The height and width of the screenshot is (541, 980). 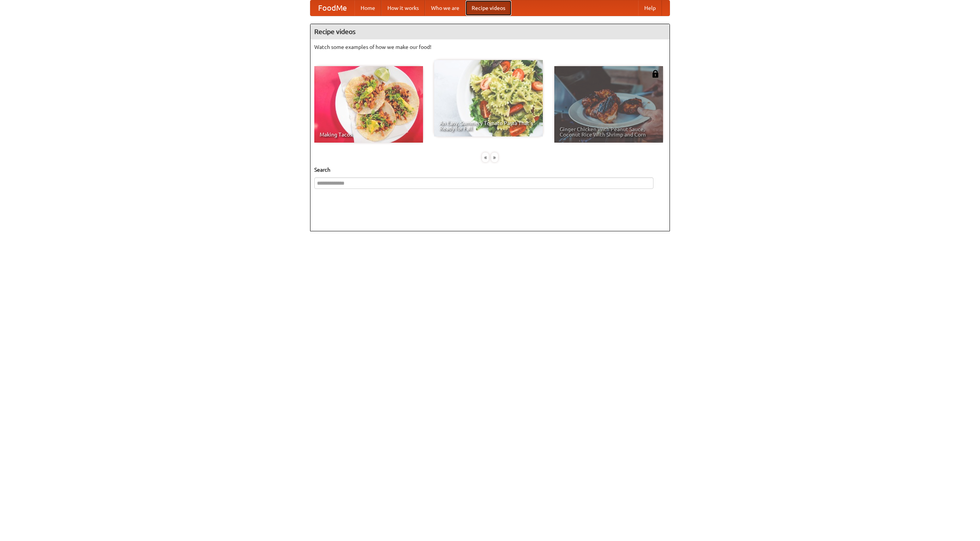 I want to click on a: FoodMe, so click(x=333, y=8).